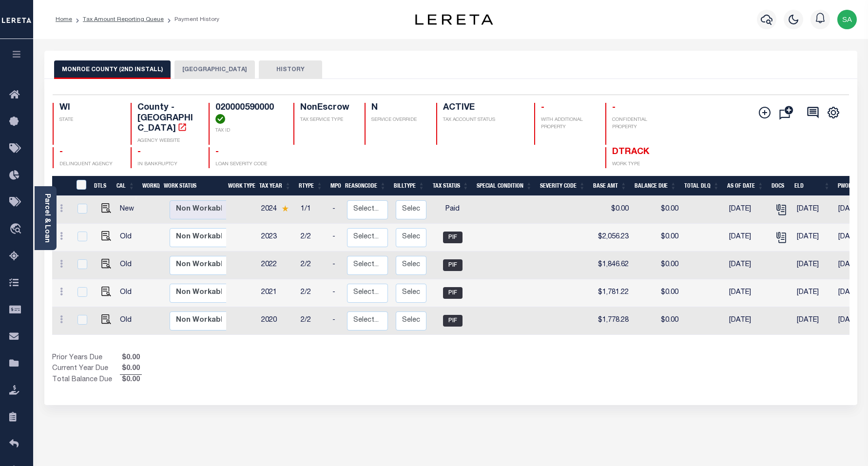 This screenshot has height=466, width=868. Describe the element at coordinates (454, 19) in the screenshot. I see `img: logo-dark.svg` at that location.